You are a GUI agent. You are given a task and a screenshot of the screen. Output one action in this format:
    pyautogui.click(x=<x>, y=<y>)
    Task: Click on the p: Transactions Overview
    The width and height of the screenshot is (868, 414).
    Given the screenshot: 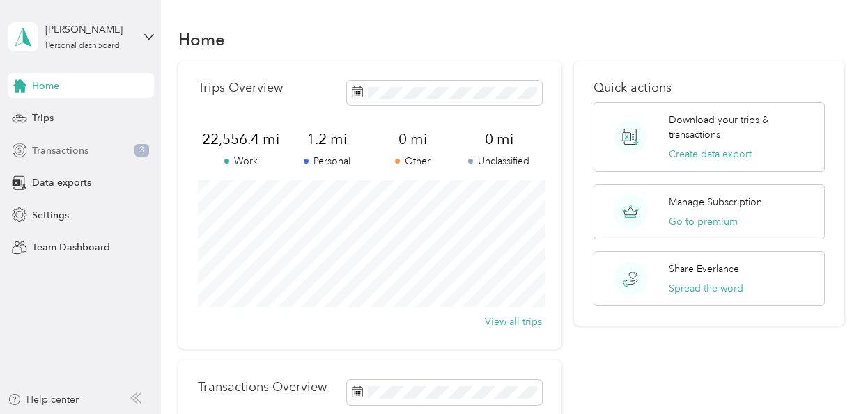 What is the action you would take?
    pyautogui.click(x=262, y=387)
    